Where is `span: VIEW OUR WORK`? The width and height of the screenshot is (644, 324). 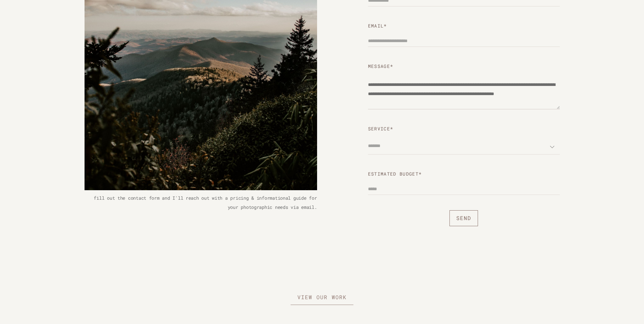
span: VIEW OUR WORK is located at coordinates (322, 297).